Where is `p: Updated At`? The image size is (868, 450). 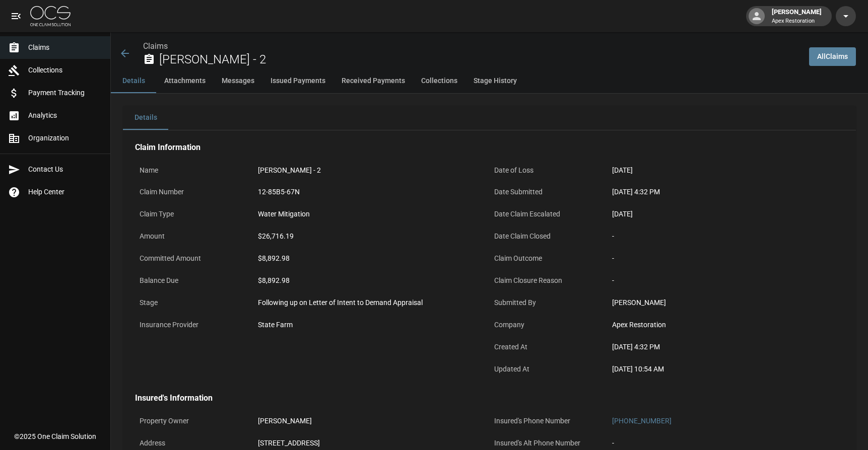
p: Updated At is located at coordinates (549, 369).